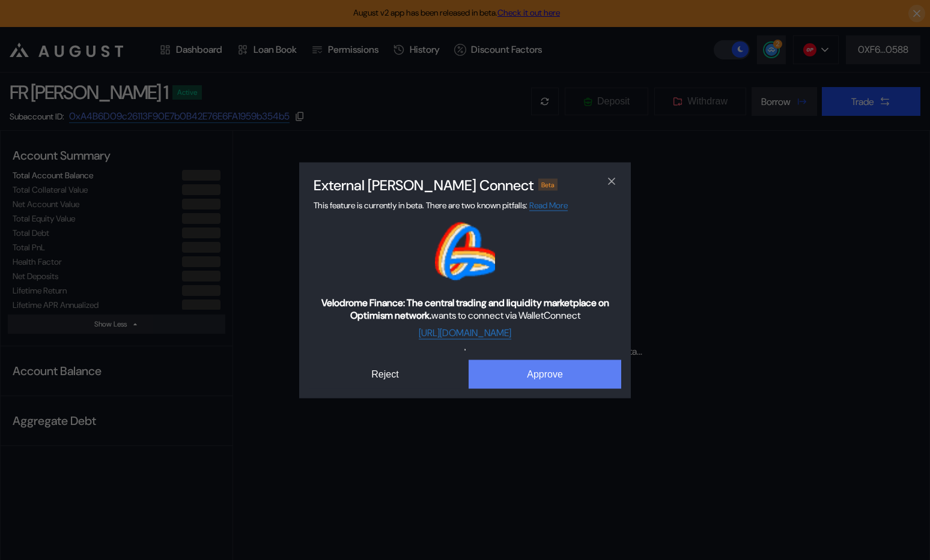  Describe the element at coordinates (465, 251) in the screenshot. I see `img: Velodrome Finance: The central trading and liquidity marketplace on Optimism network. logo` at that location.